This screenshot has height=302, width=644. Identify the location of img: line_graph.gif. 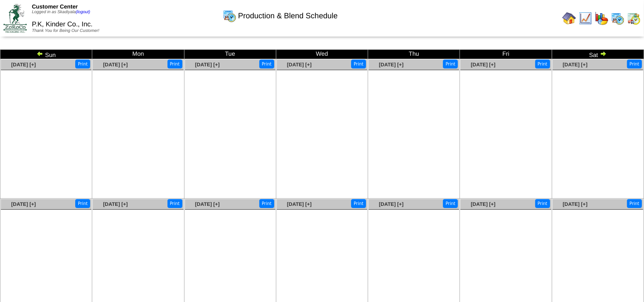
(585, 18).